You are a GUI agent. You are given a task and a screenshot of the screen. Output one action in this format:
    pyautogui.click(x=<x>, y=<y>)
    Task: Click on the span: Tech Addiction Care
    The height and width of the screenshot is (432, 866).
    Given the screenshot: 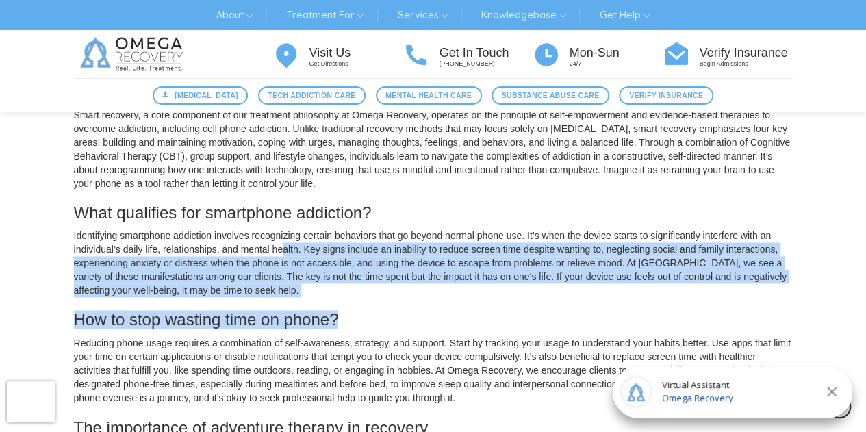 What is the action you would take?
    pyautogui.click(x=312, y=95)
    